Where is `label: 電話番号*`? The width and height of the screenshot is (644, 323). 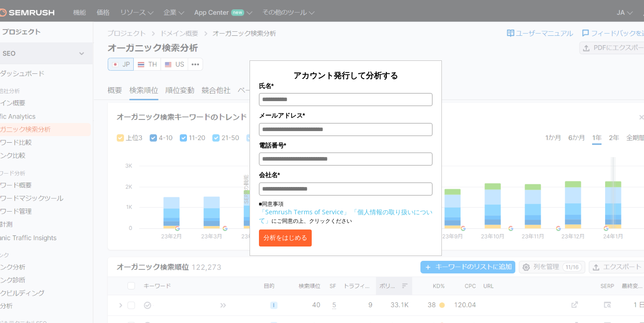
label: 電話番号* is located at coordinates (346, 145).